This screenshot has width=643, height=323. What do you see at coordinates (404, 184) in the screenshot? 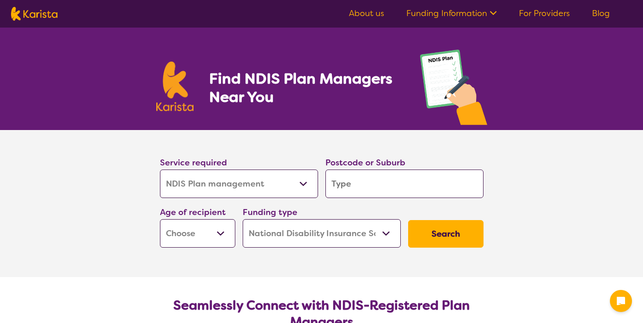
I see `input: Type` at bounding box center [404, 184].